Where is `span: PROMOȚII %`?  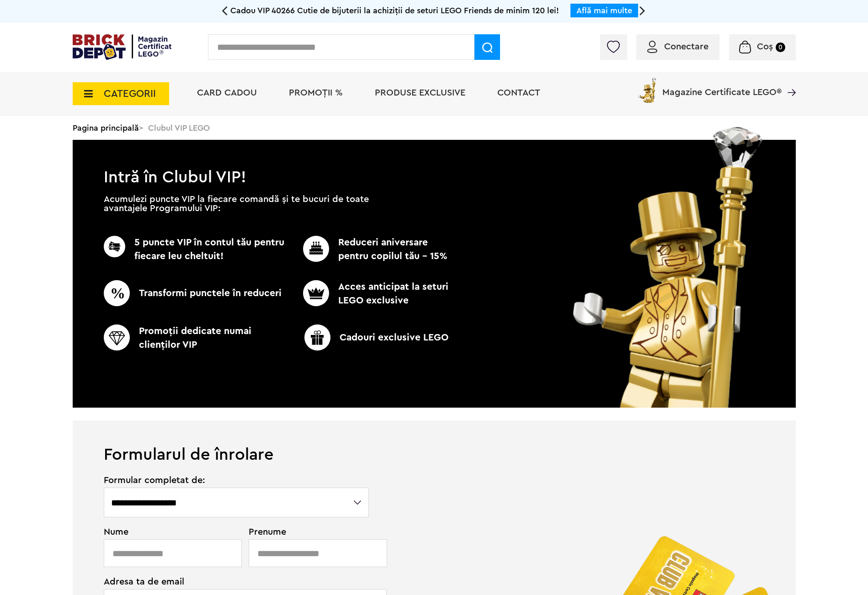 span: PROMOȚII % is located at coordinates (316, 93).